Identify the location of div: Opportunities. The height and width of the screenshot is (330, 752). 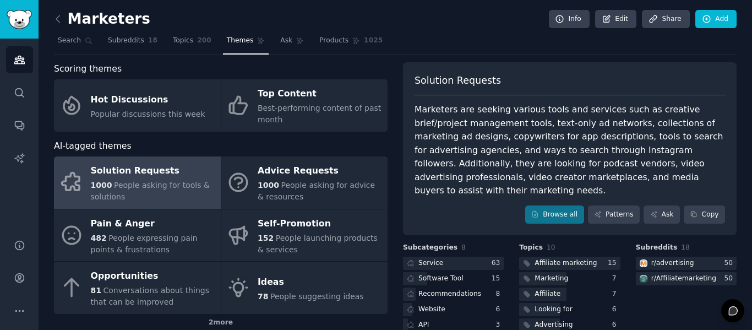
(153, 276).